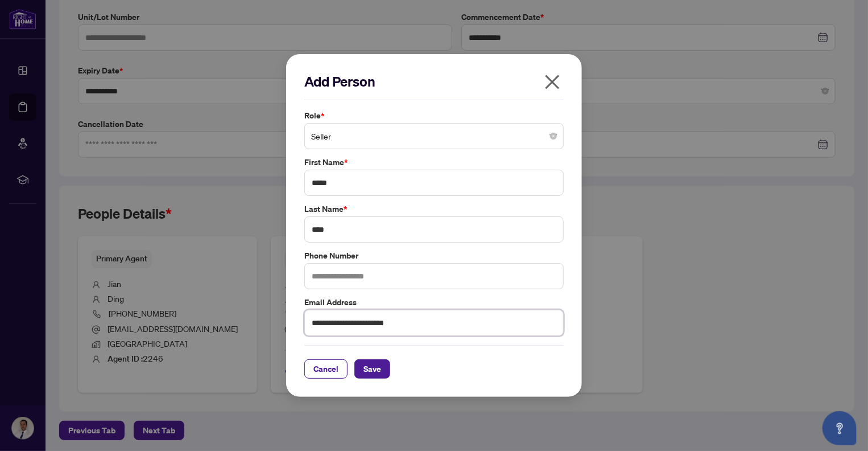 The height and width of the screenshot is (451, 868). What do you see at coordinates (434, 255) in the screenshot?
I see `label: Phone Number` at bounding box center [434, 255].